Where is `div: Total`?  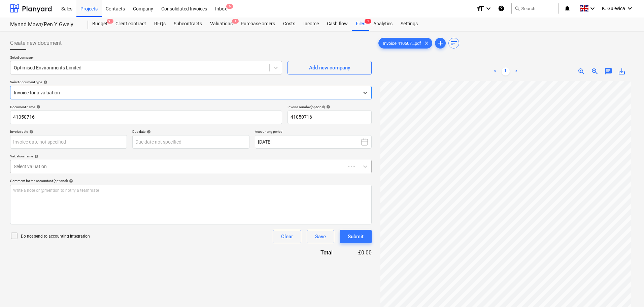 div: Total is located at coordinates (314, 252).